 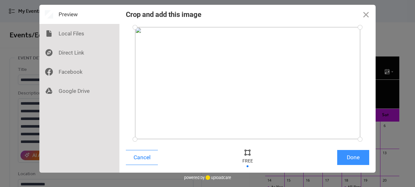 I want to click on div: Local Files, so click(x=79, y=34).